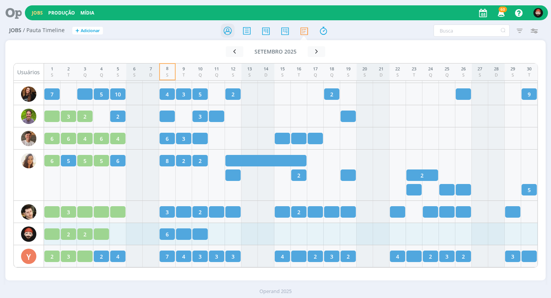 Image resolution: width=551 pixels, height=298 pixels. What do you see at coordinates (471, 31) in the screenshot?
I see `input: Busca` at bounding box center [471, 31].